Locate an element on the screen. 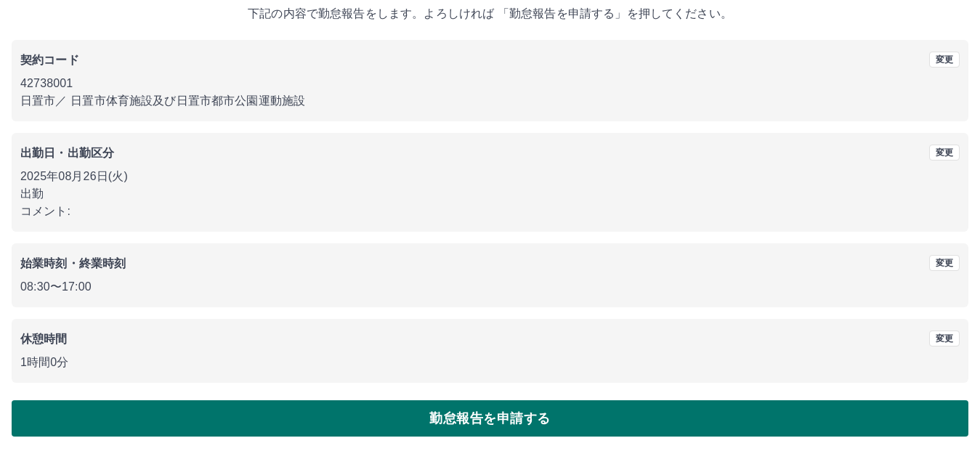 The image size is (980, 454). p: 42738001 is located at coordinates (490, 84).